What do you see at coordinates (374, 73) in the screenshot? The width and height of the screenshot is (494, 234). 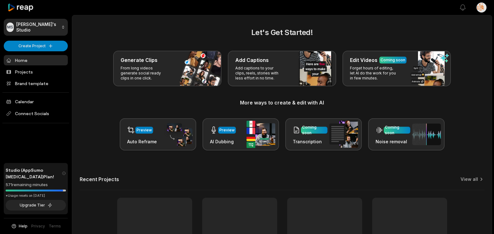 I see `p: Forget hours of editing, let AI do the work for you in few minutes.` at bounding box center [374, 73].